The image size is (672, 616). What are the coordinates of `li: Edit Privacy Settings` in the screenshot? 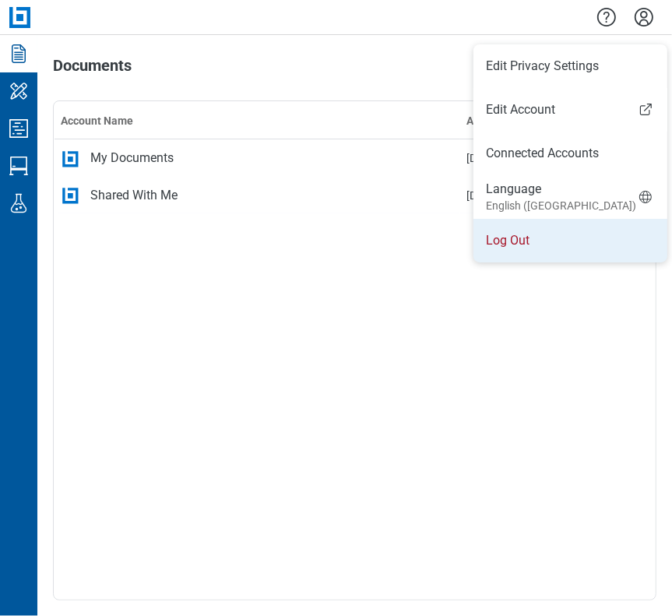 It's located at (569, 66).